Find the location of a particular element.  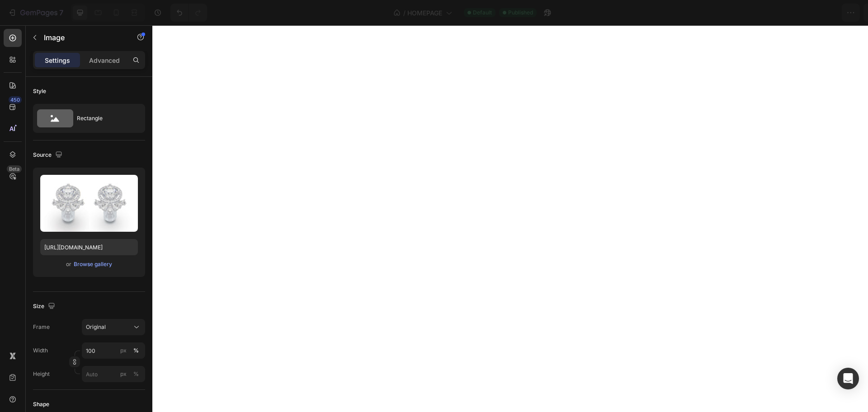

div: Size is located at coordinates (45, 307).